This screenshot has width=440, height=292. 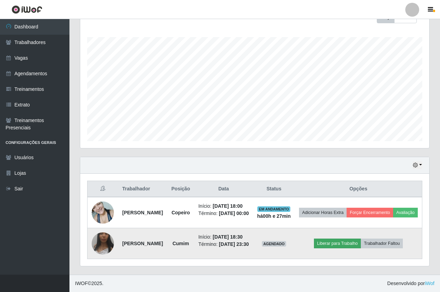 What do you see at coordinates (274, 209) in the screenshot?
I see `span: EM ANDAMENTO` at bounding box center [274, 209].